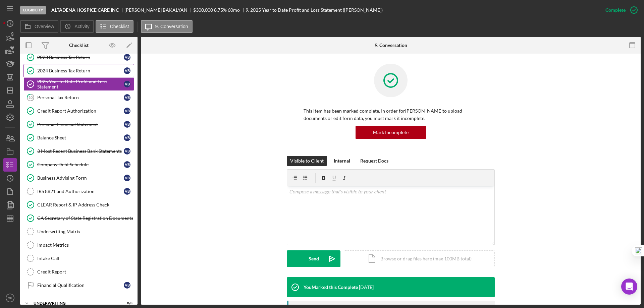  I want to click on div: Personal Tax Return, so click(81, 97).